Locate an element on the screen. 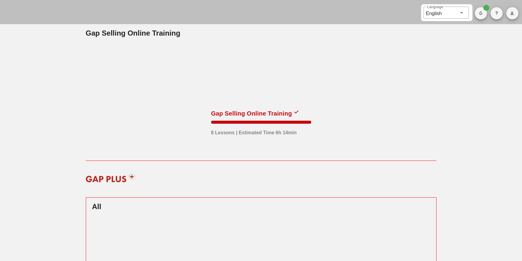 The width and height of the screenshot is (522, 261). img: gap-plus-logo-red.svg is located at coordinates (111, 178).